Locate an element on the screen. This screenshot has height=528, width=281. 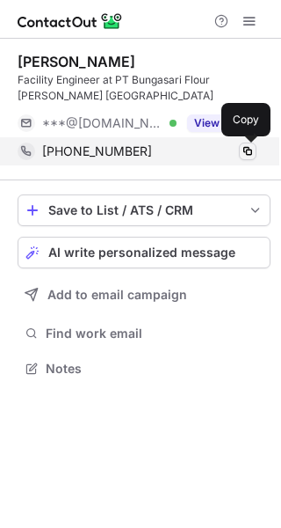
span: Add to email campaign is located at coordinates (117, 295).